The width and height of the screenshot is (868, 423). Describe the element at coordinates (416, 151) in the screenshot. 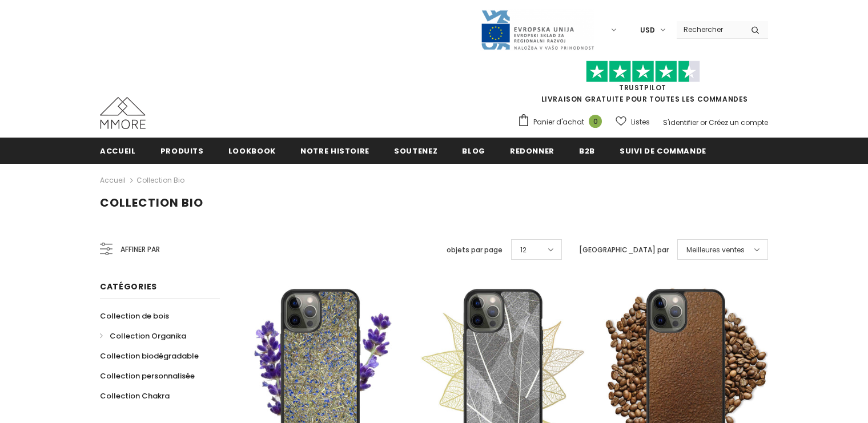

I see `span: soutenez` at that location.